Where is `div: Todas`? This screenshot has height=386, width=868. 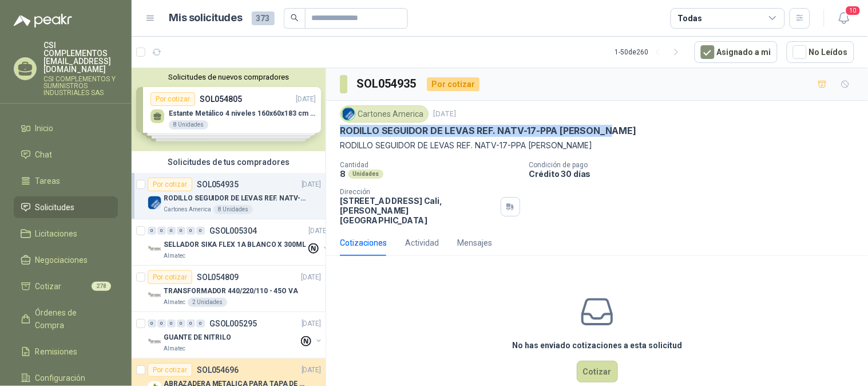 div: Todas is located at coordinates (690, 18).